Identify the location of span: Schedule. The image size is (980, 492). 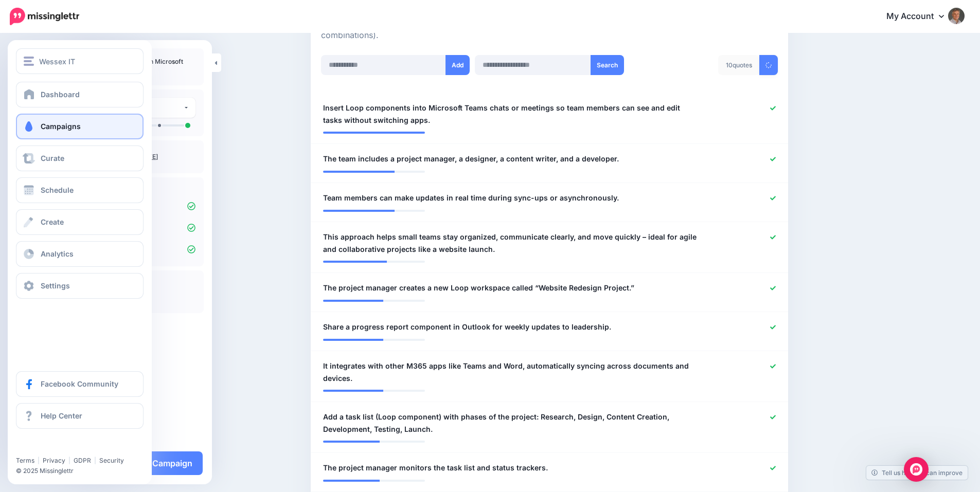
(57, 190).